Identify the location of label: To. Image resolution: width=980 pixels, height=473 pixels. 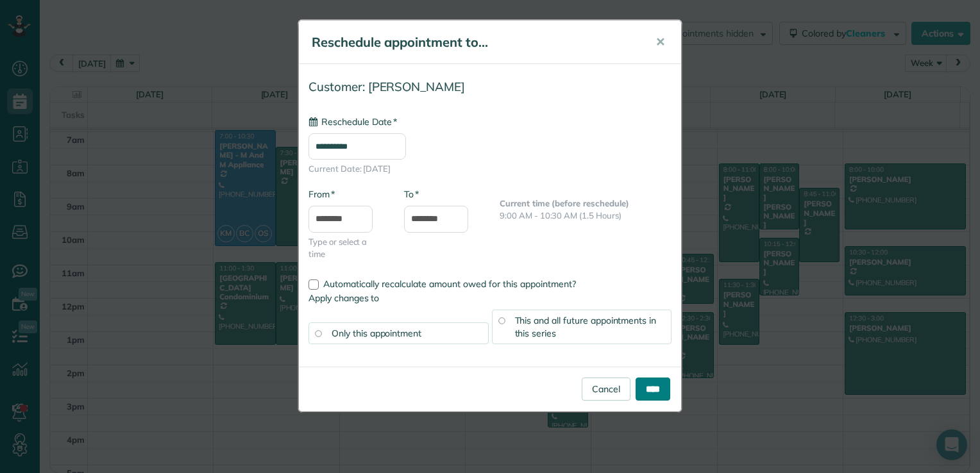
(411, 194).